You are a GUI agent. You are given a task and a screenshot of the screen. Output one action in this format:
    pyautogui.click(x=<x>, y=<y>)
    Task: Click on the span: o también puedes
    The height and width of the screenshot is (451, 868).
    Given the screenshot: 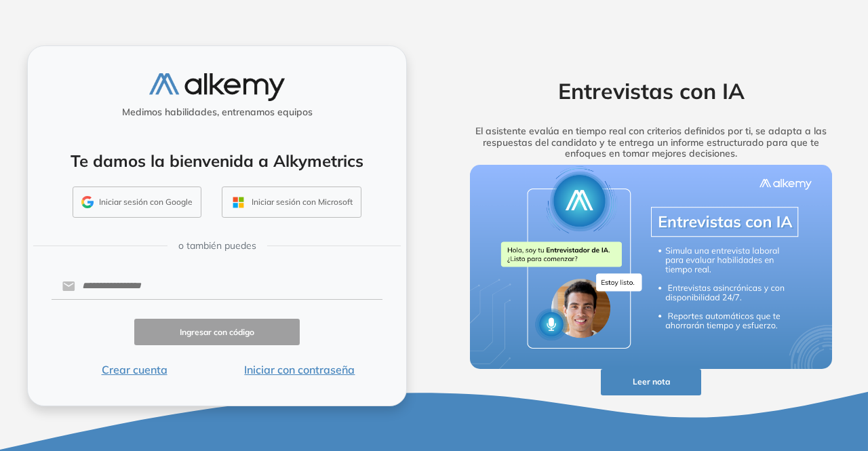 What is the action you would take?
    pyautogui.click(x=217, y=246)
    